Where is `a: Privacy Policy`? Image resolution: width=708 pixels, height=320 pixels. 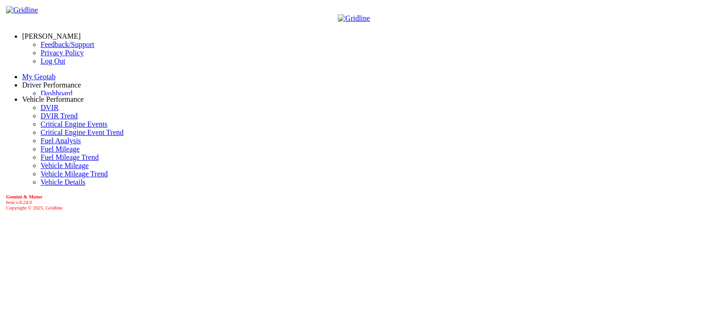 a: Privacy Policy is located at coordinates (62, 53).